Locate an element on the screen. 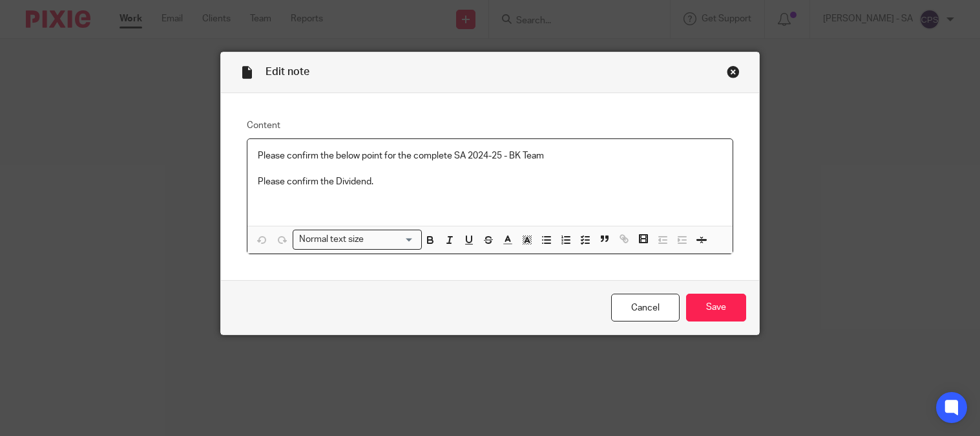  a: Cancel is located at coordinates (645, 307).